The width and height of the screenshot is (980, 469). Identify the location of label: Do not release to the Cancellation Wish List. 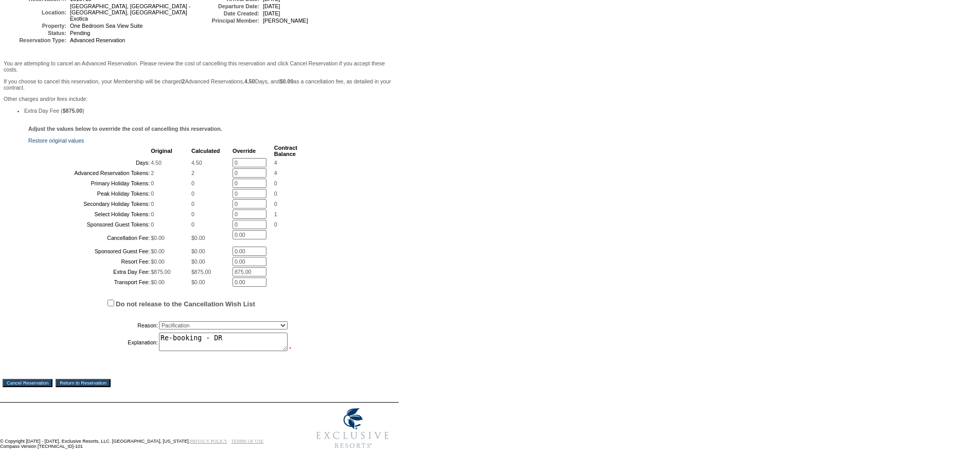
(185, 304).